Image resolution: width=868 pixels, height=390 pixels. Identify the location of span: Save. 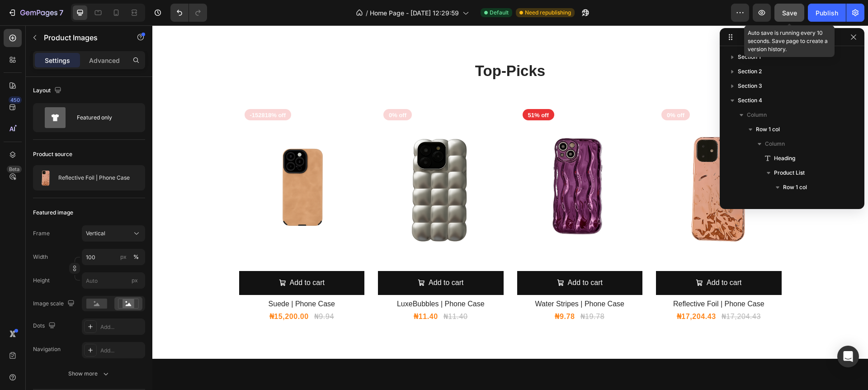
(790, 12).